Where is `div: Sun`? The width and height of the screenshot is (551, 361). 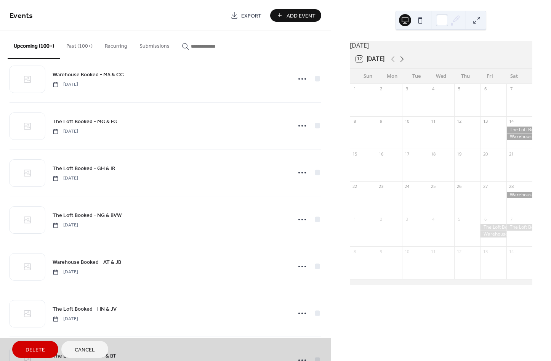 div: Sun is located at coordinates (368, 76).